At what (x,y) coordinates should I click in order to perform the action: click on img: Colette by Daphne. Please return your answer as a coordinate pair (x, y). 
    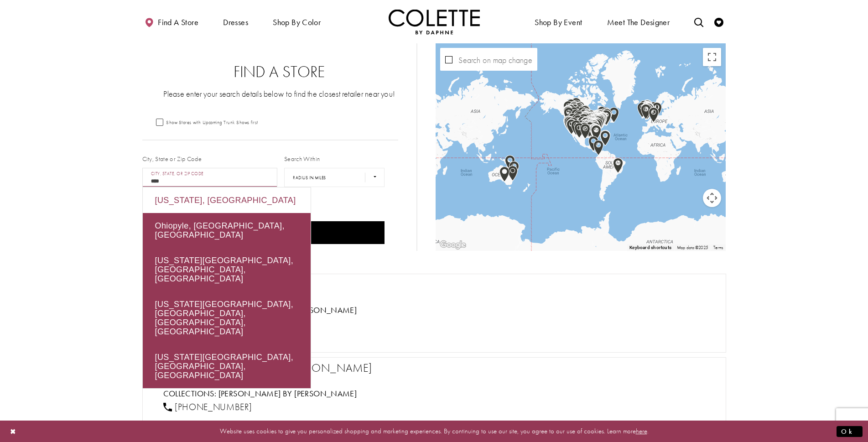
    Looking at the image, I should click on (434, 21).